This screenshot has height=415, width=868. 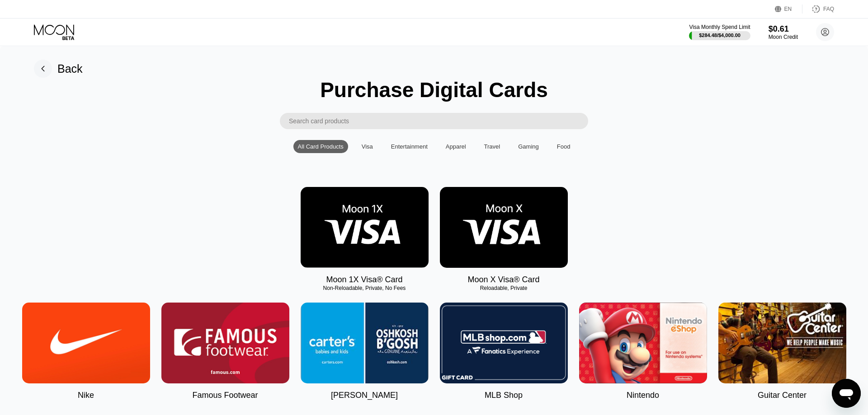 What do you see at coordinates (492, 146) in the screenshot?
I see `div: Travel` at bounding box center [492, 146].